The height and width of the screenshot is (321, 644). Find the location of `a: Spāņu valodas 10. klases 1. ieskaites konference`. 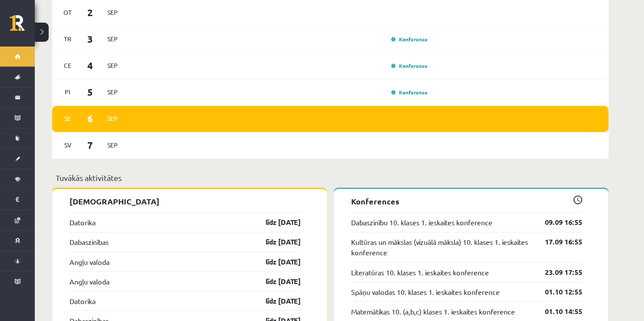

a: Spāņu valodas 10. klases 1. ieskaites konference is located at coordinates (425, 291).